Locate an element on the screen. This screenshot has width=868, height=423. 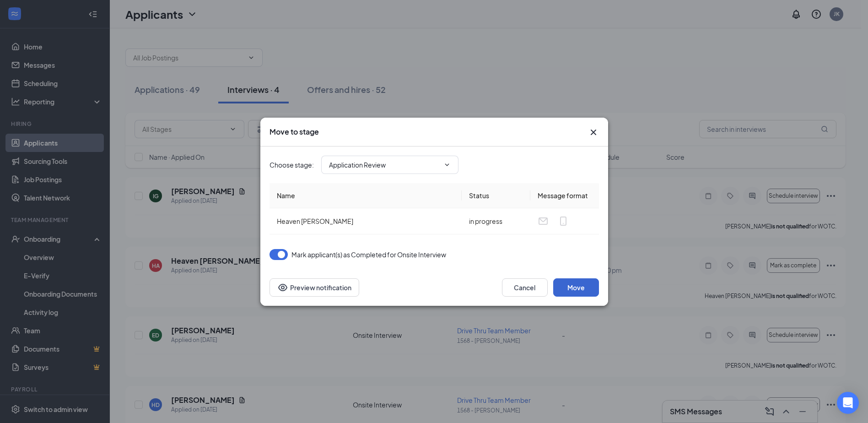
button: Move is located at coordinates (576, 287).